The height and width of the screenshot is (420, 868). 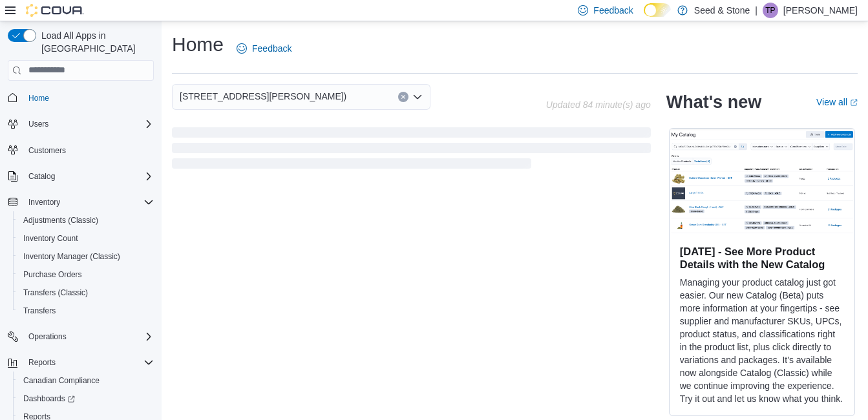 I want to click on button: Canadian Compliance, so click(x=86, y=380).